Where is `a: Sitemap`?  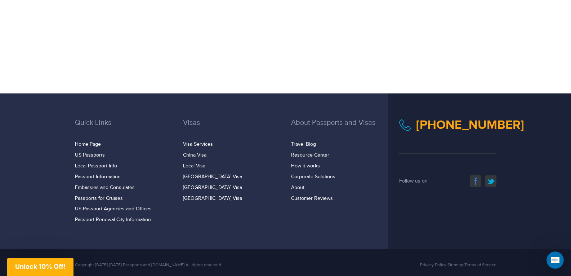 a: Sitemap is located at coordinates (456, 265).